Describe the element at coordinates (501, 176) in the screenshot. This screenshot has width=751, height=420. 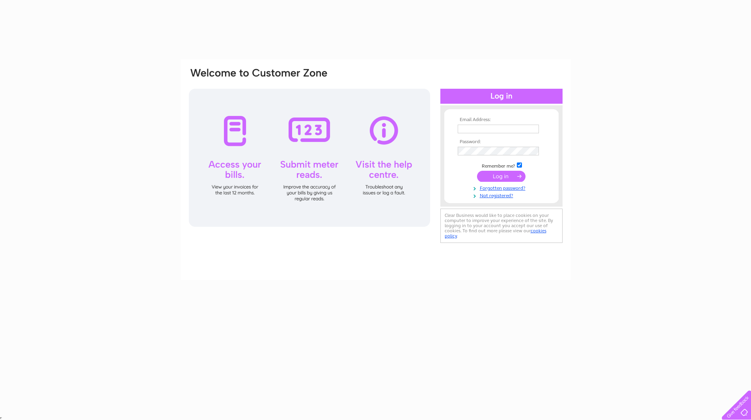
I see `input: Submit` at that location.